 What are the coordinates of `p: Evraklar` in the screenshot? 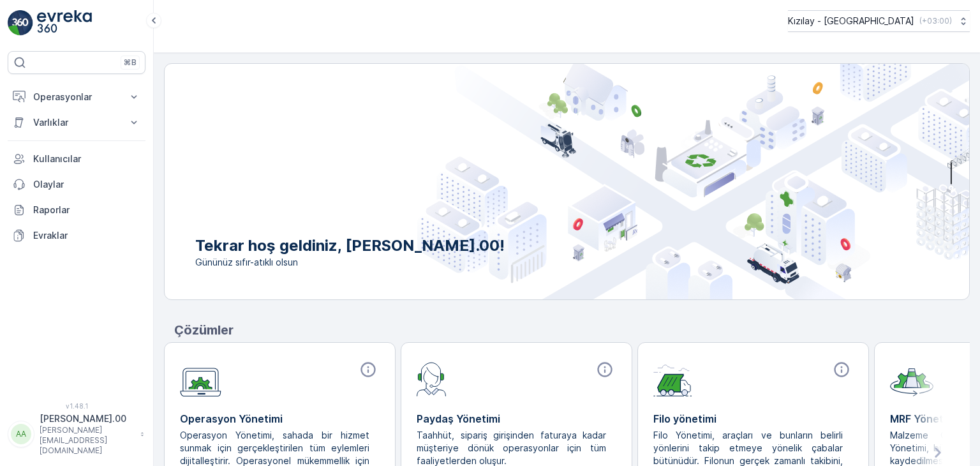 It's located at (87, 235).